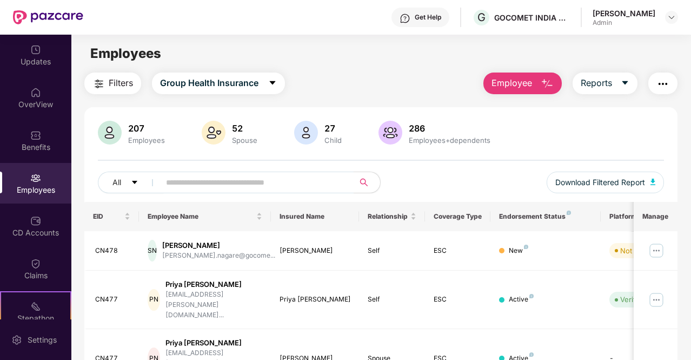 Image resolution: width=691 pixels, height=360 pixels. I want to click on div: Platform Status, so click(639, 216).